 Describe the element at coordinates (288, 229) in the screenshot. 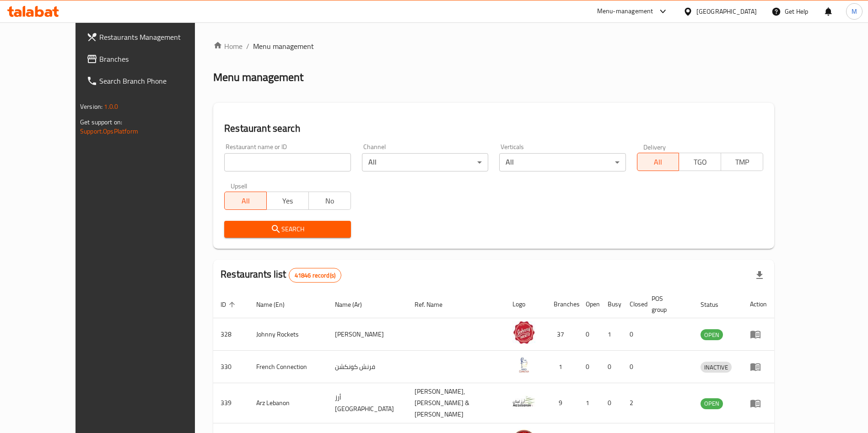

I see `button: Search` at that location.